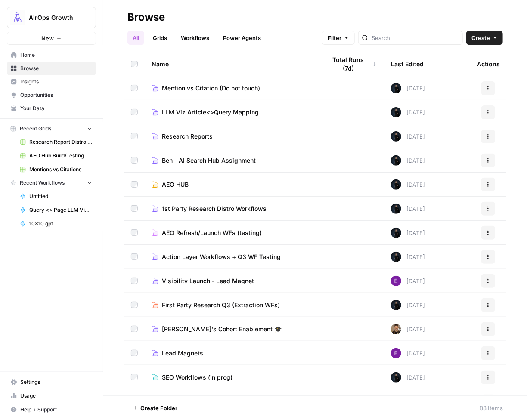 The height and width of the screenshot is (420, 527). What do you see at coordinates (51, 129) in the screenshot?
I see `button: Recent Grids` at bounding box center [51, 129].